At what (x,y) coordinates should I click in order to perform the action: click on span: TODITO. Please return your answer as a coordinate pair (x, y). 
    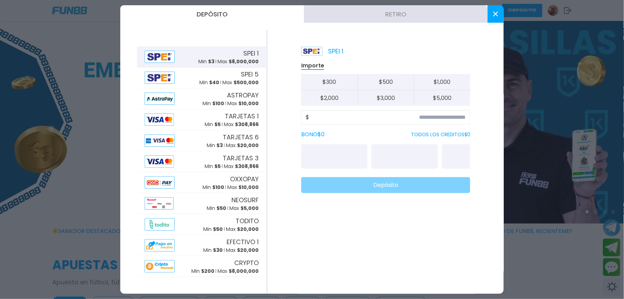
    Looking at the image, I should click on (247, 220).